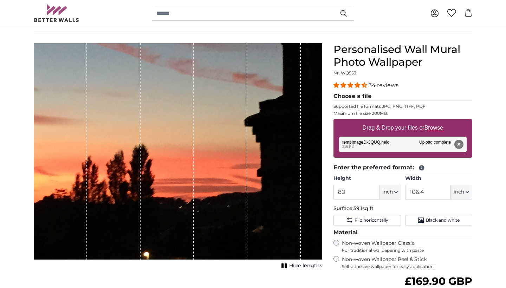  What do you see at coordinates (345, 73) in the screenshot?
I see `span: Nr. WQ553` at bounding box center [345, 73].